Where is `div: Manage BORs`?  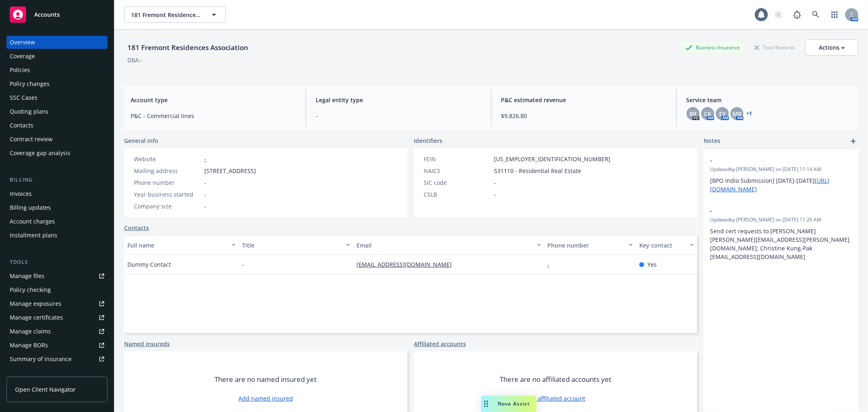
div: Manage BORs is located at coordinates (29, 345).